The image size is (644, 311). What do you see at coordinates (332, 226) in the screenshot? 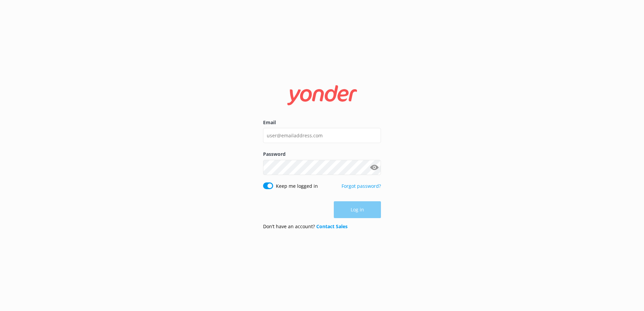
I see `a: Contact Sales` at bounding box center [332, 226].